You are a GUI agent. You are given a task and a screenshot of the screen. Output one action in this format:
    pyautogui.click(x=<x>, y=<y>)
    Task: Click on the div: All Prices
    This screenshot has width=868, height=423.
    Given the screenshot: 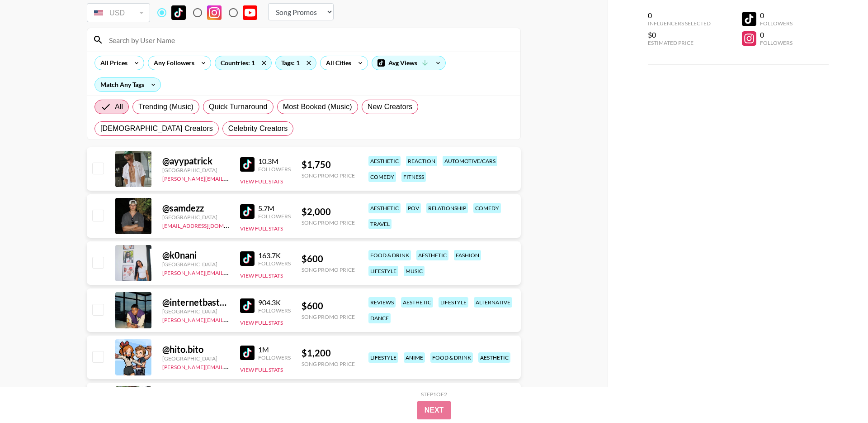 What is the action you would take?
    pyautogui.click(x=112, y=63)
    